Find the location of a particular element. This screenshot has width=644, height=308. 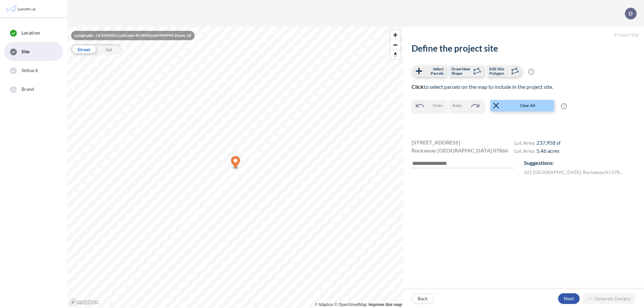

a: Mapbox is located at coordinates (324, 305).